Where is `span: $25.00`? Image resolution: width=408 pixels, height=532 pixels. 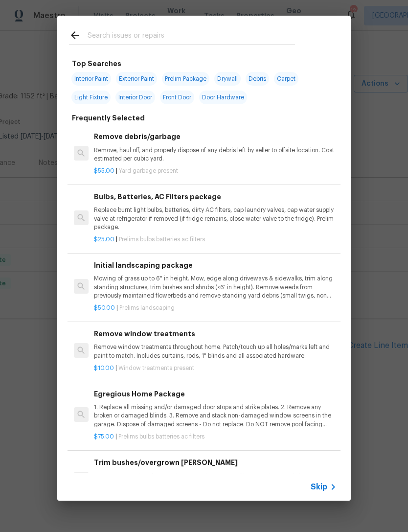
span: $25.00 is located at coordinates (104, 239).